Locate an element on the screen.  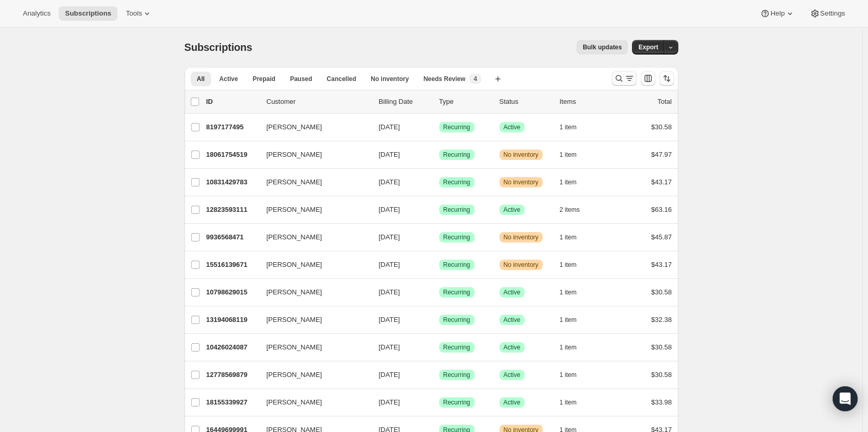
span: Tools is located at coordinates (133, 14).